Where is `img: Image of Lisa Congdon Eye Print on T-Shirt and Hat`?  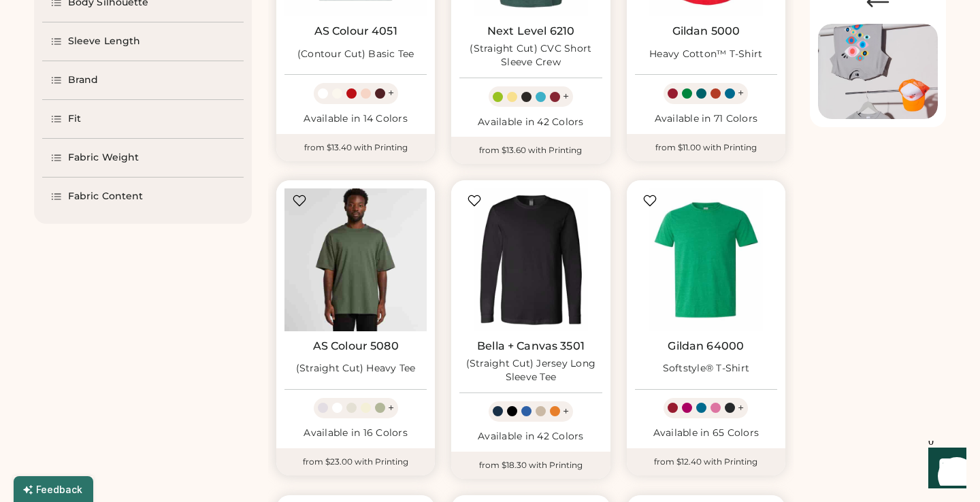 img: Image of Lisa Congdon Eye Print on T-Shirt and Hat is located at coordinates (878, 71).